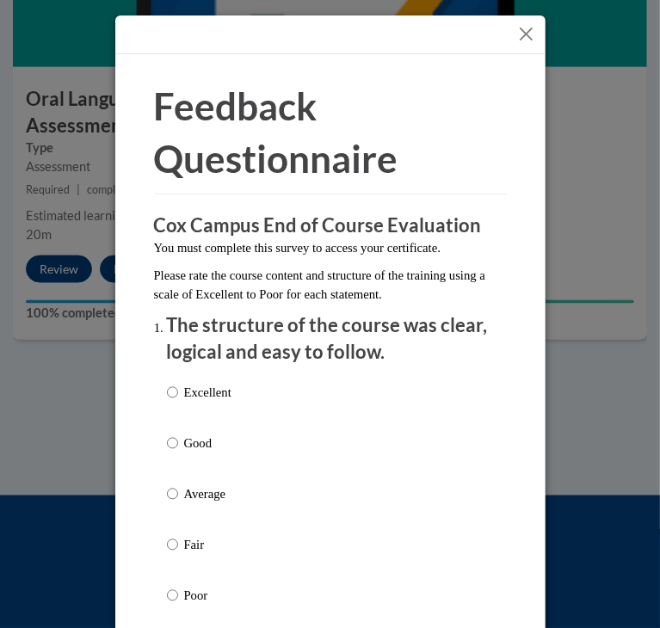  What do you see at coordinates (207, 392) in the screenshot?
I see `p: Excellent` at bounding box center [207, 392].